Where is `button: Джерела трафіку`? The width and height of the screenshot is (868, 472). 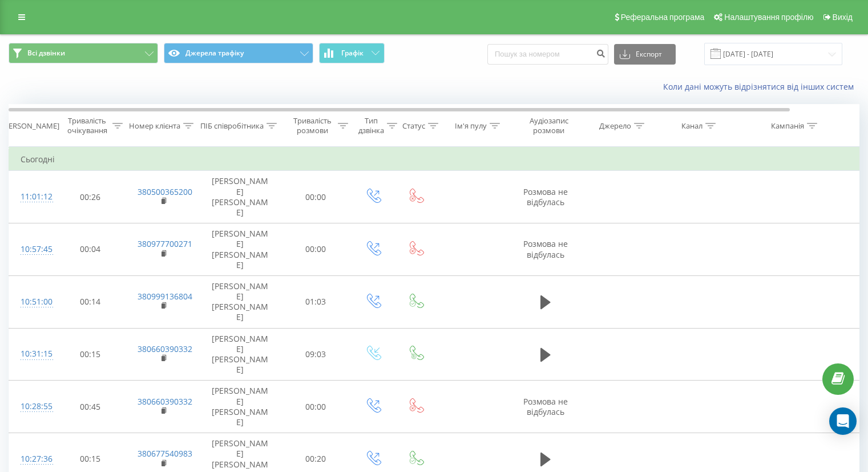
button: Джерела трафіку is located at coordinates (238, 53).